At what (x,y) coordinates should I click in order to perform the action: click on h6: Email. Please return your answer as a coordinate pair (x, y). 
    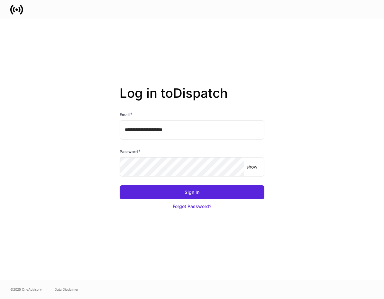
    Looking at the image, I should click on (126, 115).